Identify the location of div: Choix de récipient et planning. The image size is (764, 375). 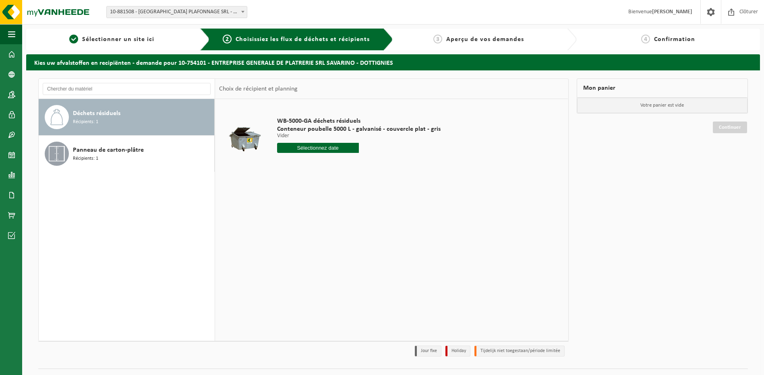
(258, 89).